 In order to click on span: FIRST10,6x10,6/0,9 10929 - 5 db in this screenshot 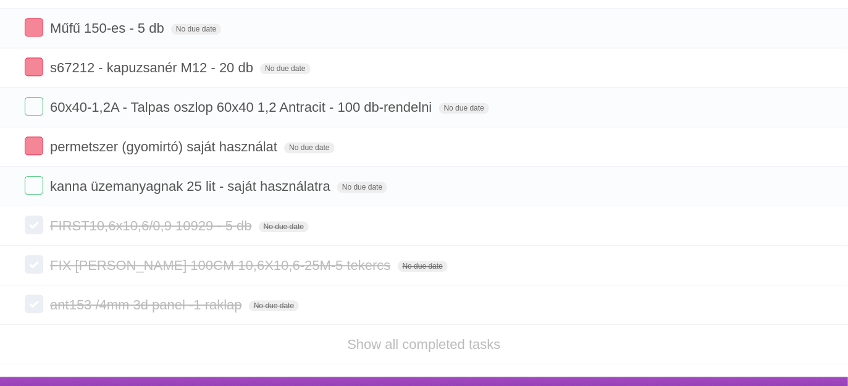, I will do `click(153, 226)`.